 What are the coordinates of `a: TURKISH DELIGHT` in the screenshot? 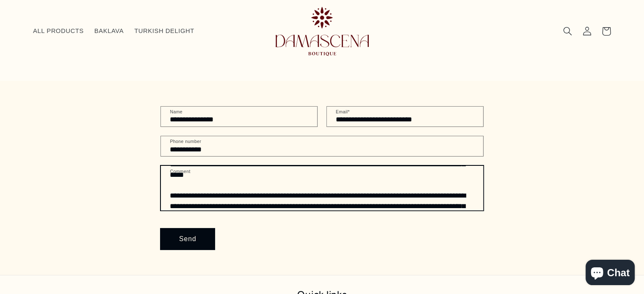 It's located at (164, 32).